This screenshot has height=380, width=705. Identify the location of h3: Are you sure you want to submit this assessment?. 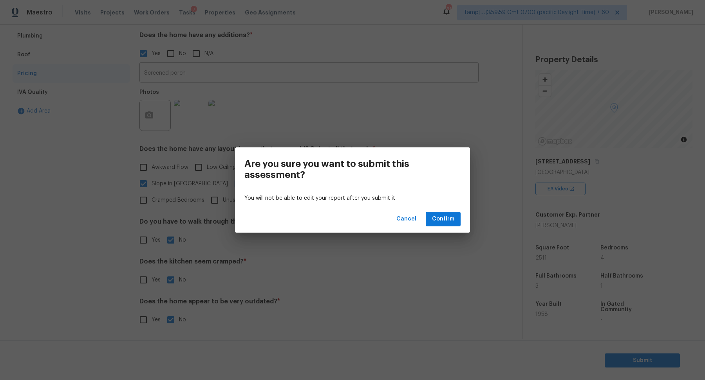
(335, 169).